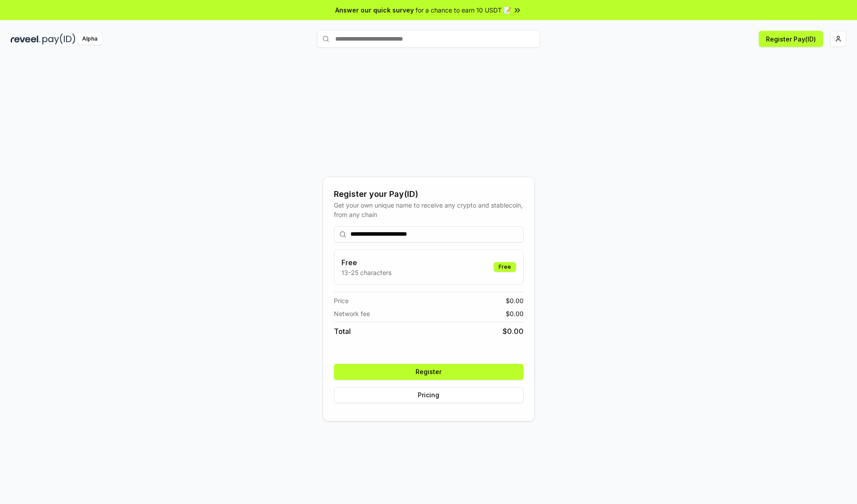 Image resolution: width=857 pixels, height=504 pixels. Describe the element at coordinates (375, 10) in the screenshot. I see `span: Answer our quick survey` at that location.